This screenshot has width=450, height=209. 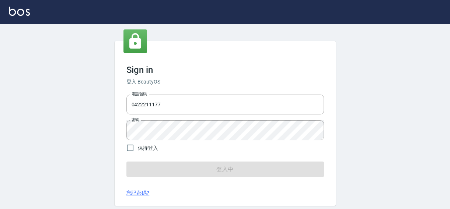 I want to click on a: 忘記密碼?, so click(x=138, y=193).